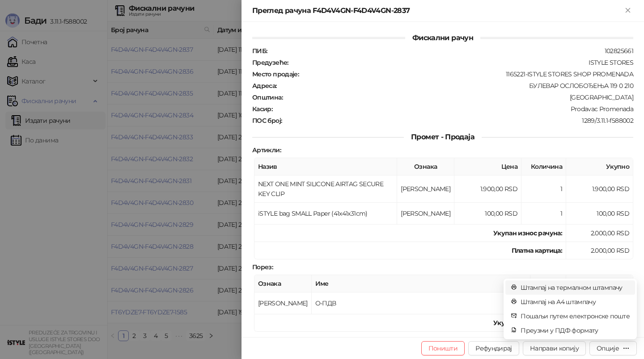 Image resolution: width=644 pixels, height=359 pixels. What do you see at coordinates (442, 38) in the screenshot?
I see `span: Фискални рачун` at bounding box center [442, 38].